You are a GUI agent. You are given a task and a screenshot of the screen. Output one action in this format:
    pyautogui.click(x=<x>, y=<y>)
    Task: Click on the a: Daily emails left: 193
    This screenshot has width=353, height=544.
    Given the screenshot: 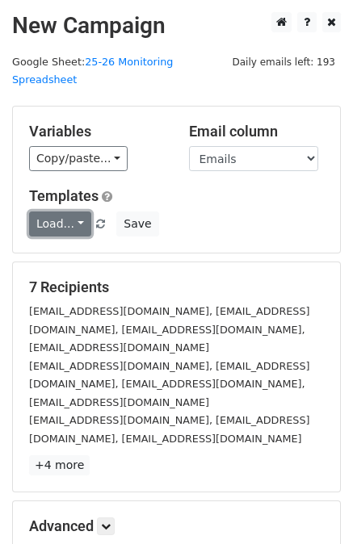 What is the action you would take?
    pyautogui.click(x=283, y=61)
    